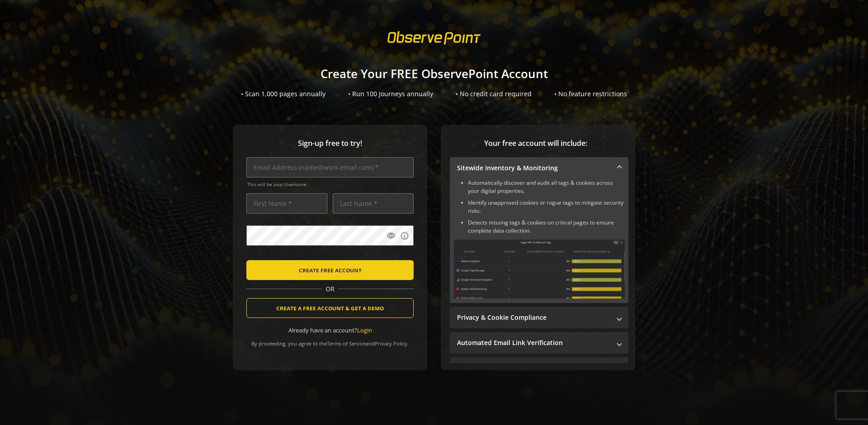  Describe the element at coordinates (590, 94) in the screenshot. I see `div: • No feature restrictions` at that location.